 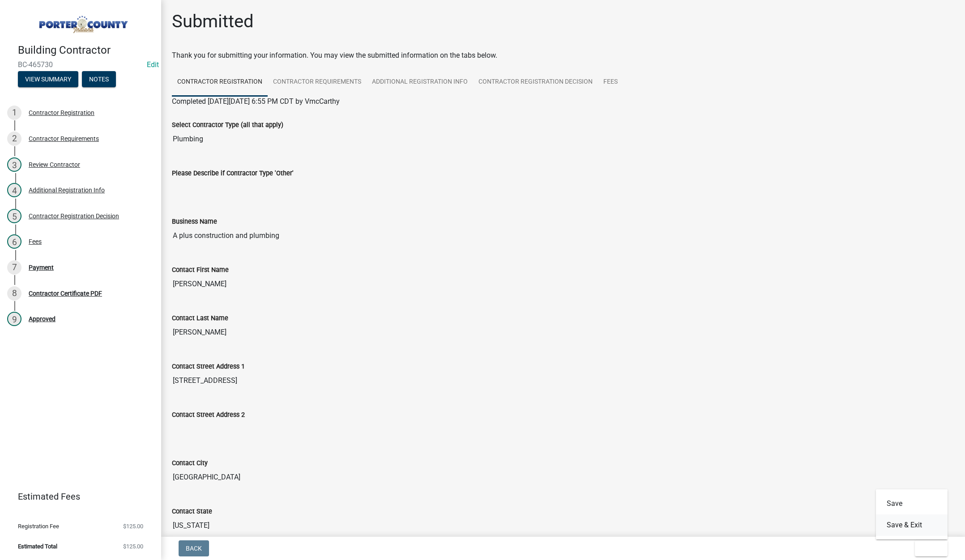 What do you see at coordinates (82, 22) in the screenshot?
I see `img: Porter County, Indiana` at bounding box center [82, 22].